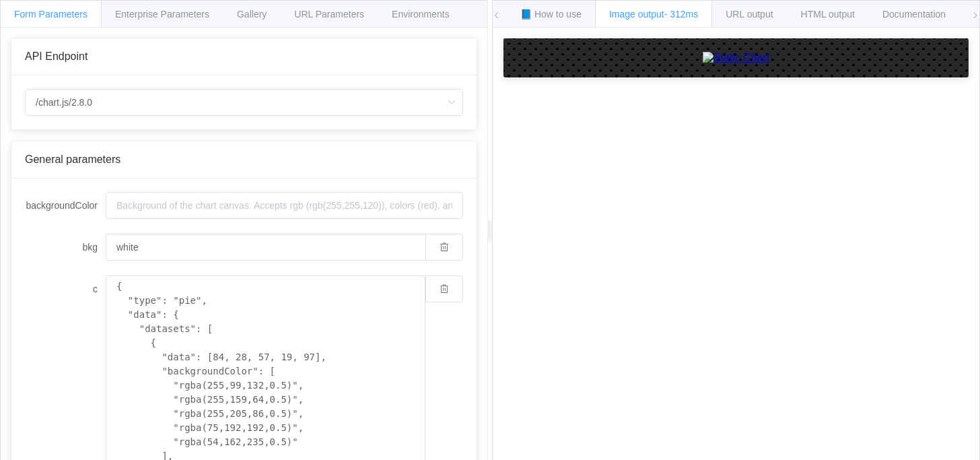 This screenshot has width=980, height=460. I want to click on span: Documentation, so click(914, 14).